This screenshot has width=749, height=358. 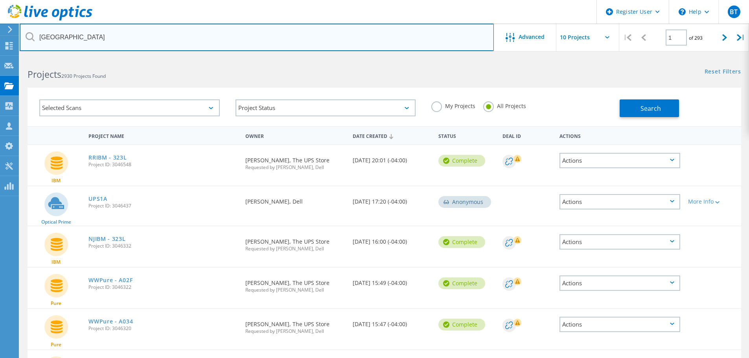 I want to click on label: My Projects, so click(x=453, y=105).